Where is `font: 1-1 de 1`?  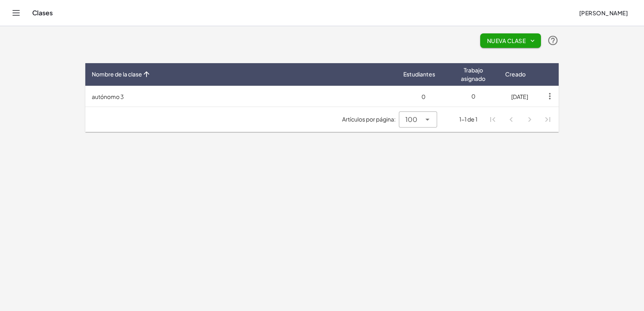 font: 1-1 de 1 is located at coordinates (468, 119).